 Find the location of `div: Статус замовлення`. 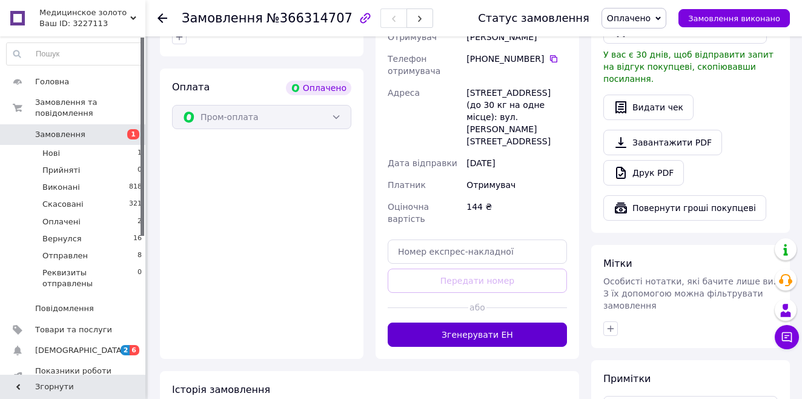

div: Статус замовлення is located at coordinates (534, 18).